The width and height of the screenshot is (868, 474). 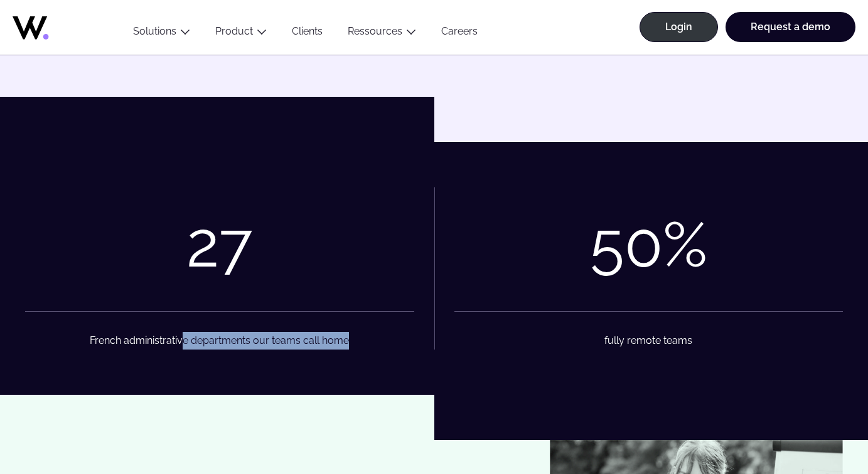 I want to click on button: Product, so click(x=241, y=33).